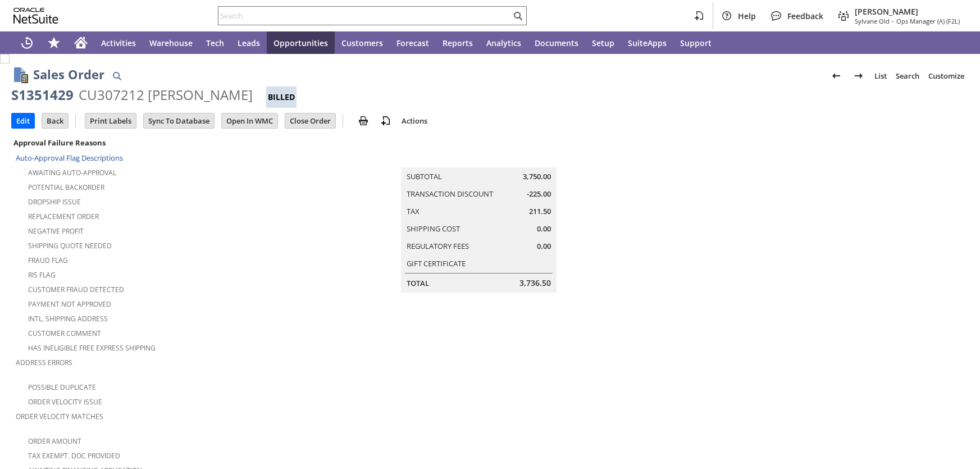 This screenshot has height=469, width=980. Describe the element at coordinates (215, 43) in the screenshot. I see `span: Tech` at that location.